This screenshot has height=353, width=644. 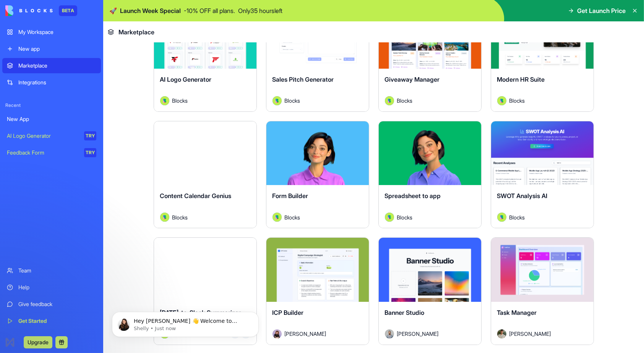 What do you see at coordinates (413, 196) in the screenshot?
I see `span: Spreadsheet to app` at bounding box center [413, 196].